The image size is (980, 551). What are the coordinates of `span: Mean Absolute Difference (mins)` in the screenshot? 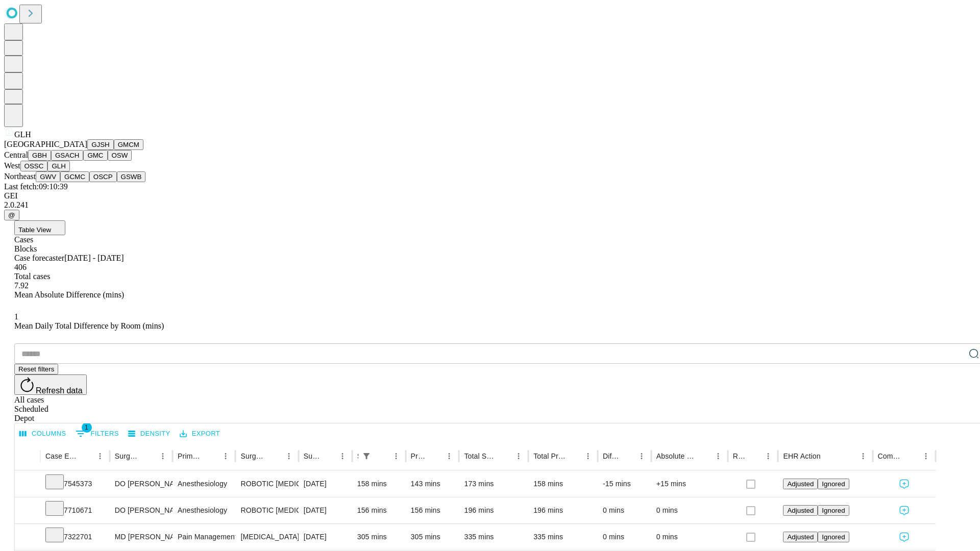 It's located at (69, 294).